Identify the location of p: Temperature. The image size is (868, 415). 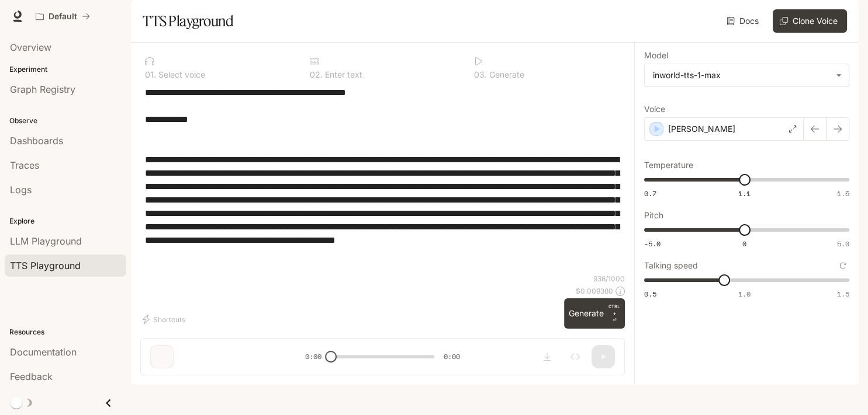
(668, 165).